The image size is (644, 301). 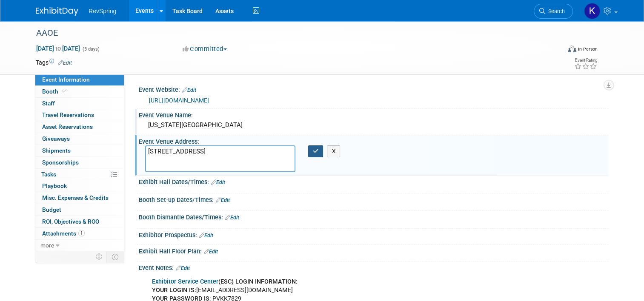 What do you see at coordinates (592, 11) in the screenshot?
I see `img: Kelsey Culver` at bounding box center [592, 11].